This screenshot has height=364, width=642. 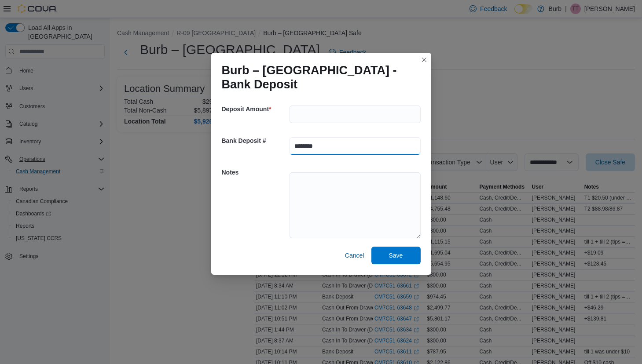 What do you see at coordinates (396, 256) in the screenshot?
I see `button: Save` at bounding box center [396, 256].